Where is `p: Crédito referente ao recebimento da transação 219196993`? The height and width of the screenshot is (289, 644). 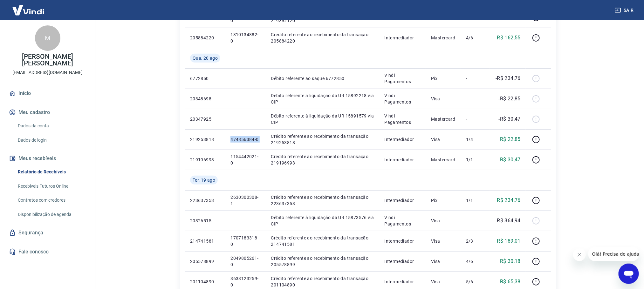 p: Crédito referente ao recebimento da transação 219196993 is located at coordinates (322, 160).